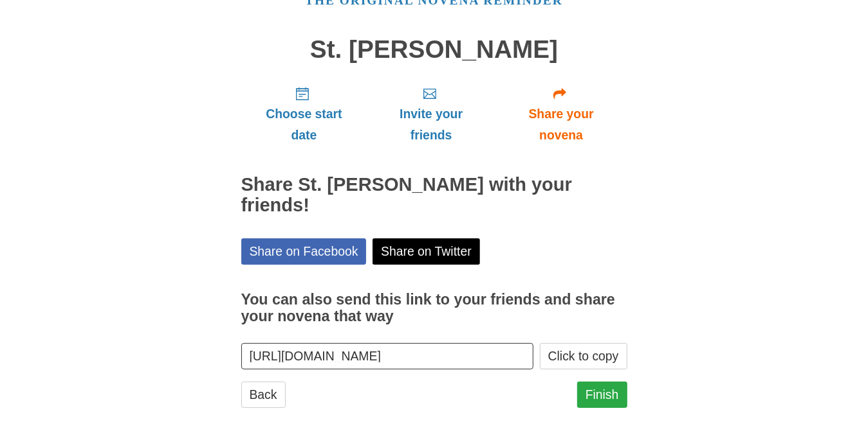 The image size is (868, 424). I want to click on h3: You can also send this link to your friends and share your novena that way, so click(434, 308).